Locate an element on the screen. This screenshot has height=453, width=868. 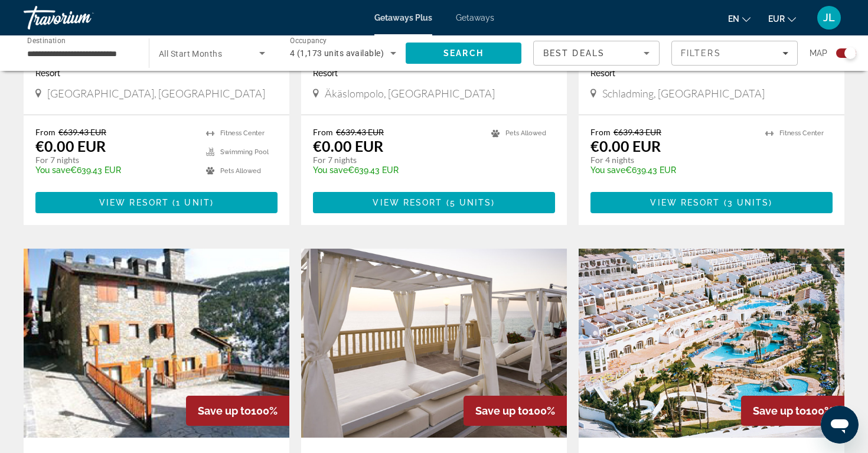
a: Ona Dorada El Tarter is located at coordinates (156, 343).